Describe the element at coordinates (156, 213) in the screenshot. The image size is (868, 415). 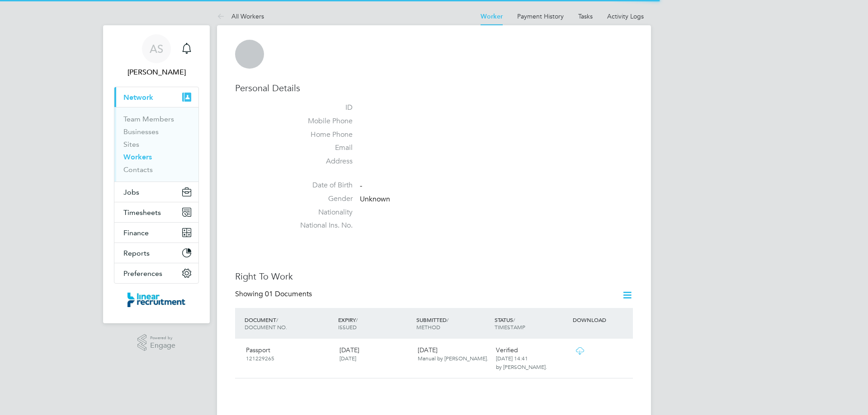
I see `button: Timesheets` at that location.